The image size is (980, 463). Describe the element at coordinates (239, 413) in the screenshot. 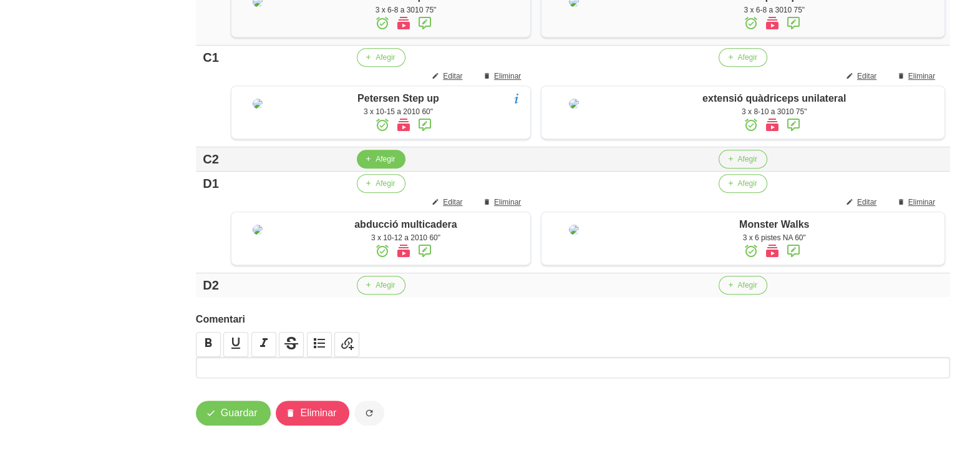

I see `span: Guardar` at that location.